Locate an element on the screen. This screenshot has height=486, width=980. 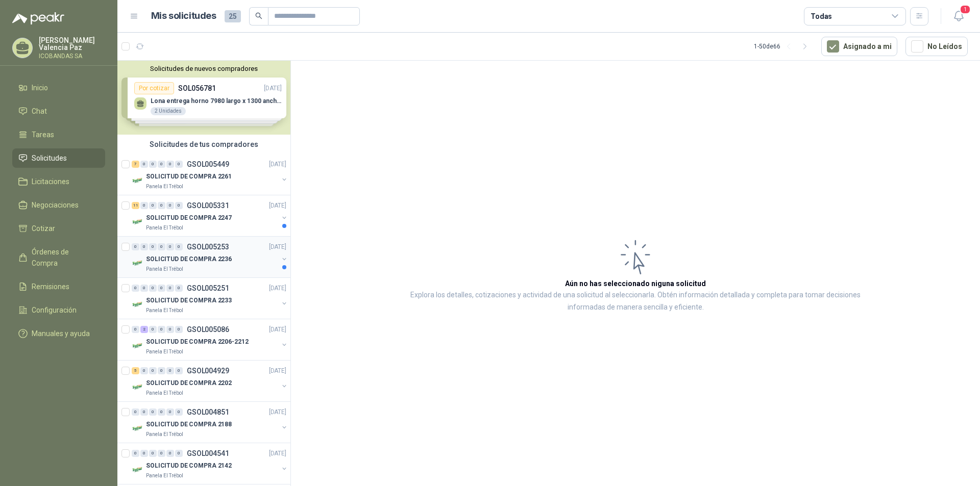
div: 2 is located at coordinates (144, 329).